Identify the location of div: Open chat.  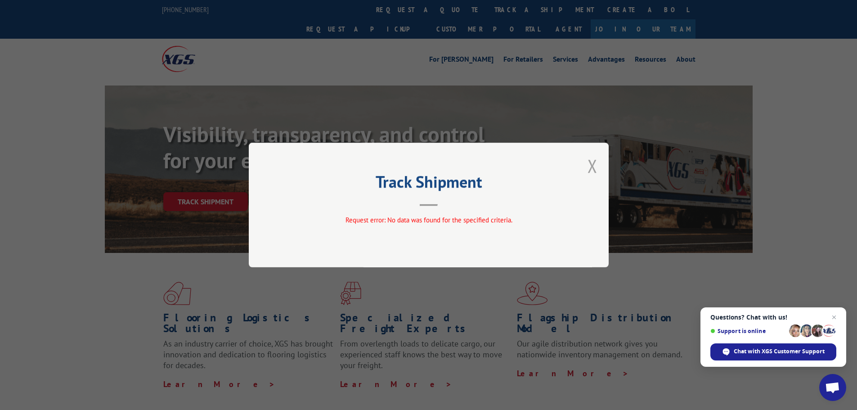
(833, 388).